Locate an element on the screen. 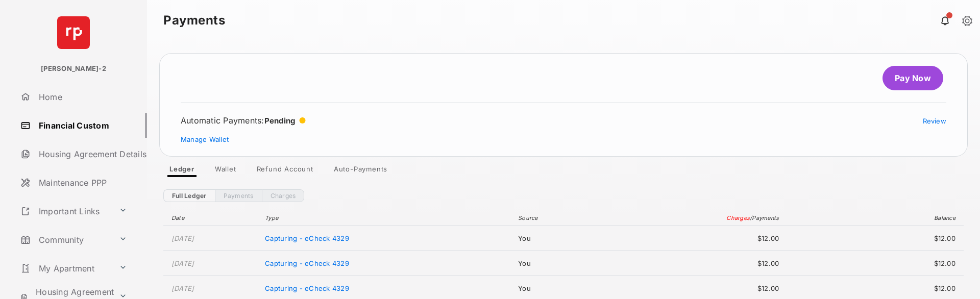 The image size is (980, 299). a: Maintenance PPP is located at coordinates (81, 183).